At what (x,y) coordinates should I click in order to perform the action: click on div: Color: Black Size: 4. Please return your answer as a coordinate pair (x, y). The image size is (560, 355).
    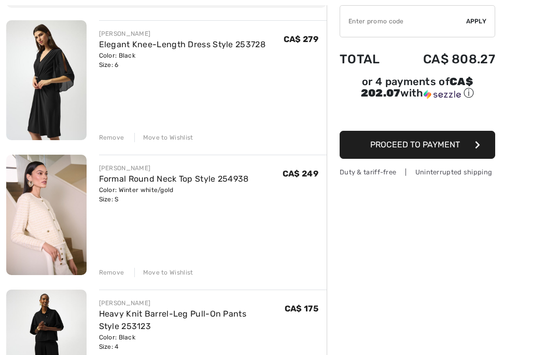
    Looking at the image, I should click on (192, 342).